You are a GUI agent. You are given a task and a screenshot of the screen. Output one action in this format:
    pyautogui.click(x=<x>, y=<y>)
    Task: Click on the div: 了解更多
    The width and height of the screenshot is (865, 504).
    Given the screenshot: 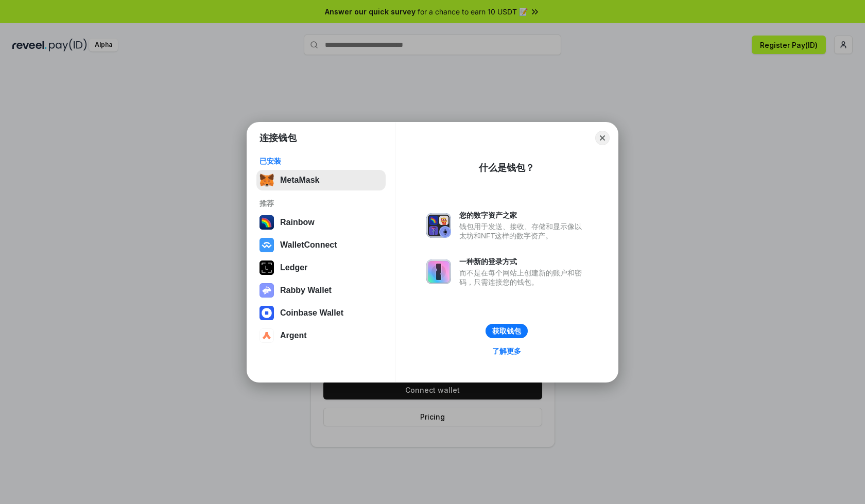 What is the action you would take?
    pyautogui.click(x=507, y=351)
    